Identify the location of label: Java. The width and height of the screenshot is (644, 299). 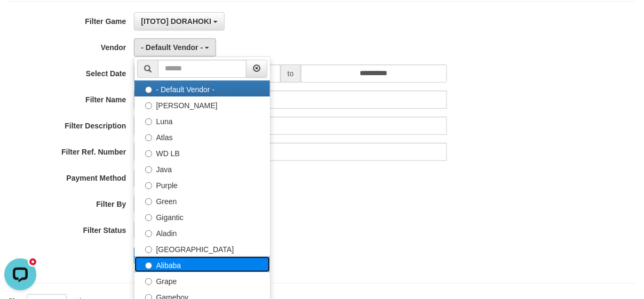
(202, 168).